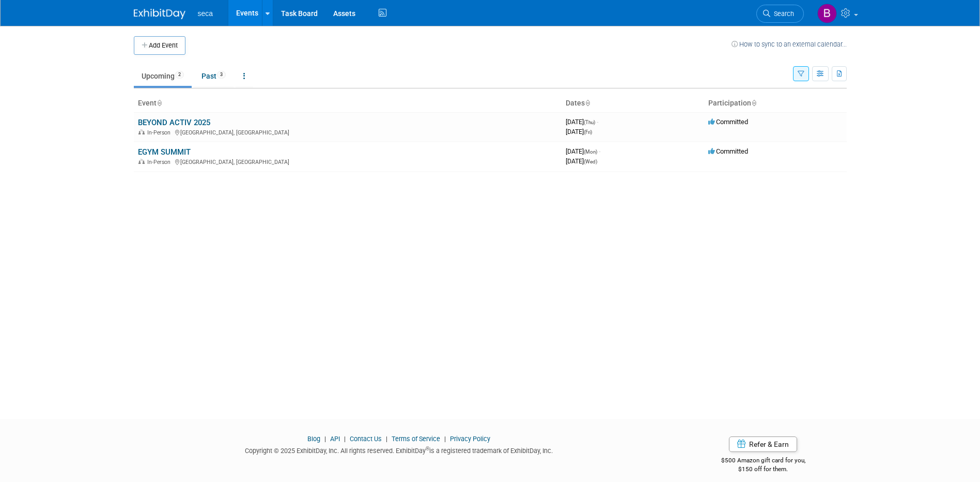  I want to click on a: Search, so click(781, 14).